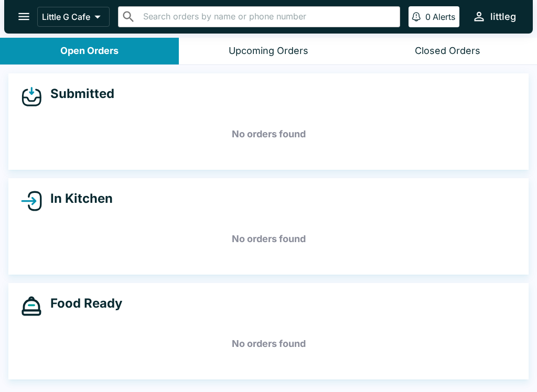 This screenshot has height=392, width=537. What do you see at coordinates (494, 16) in the screenshot?
I see `button: littleg` at bounding box center [494, 16].